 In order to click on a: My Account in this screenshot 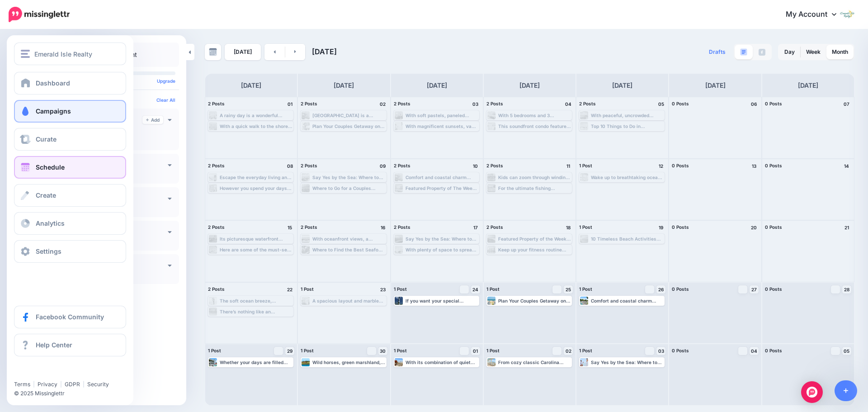, I will do `click(815, 14)`.